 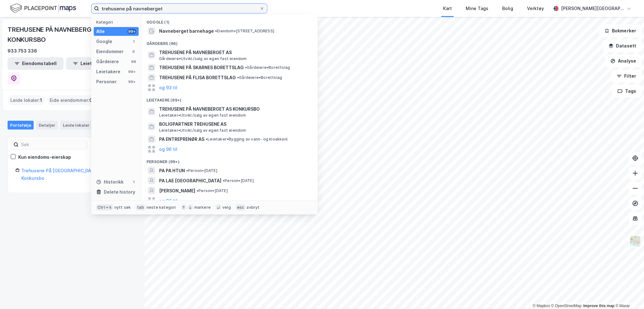 I want to click on button: Bokmerker, so click(x=620, y=31).